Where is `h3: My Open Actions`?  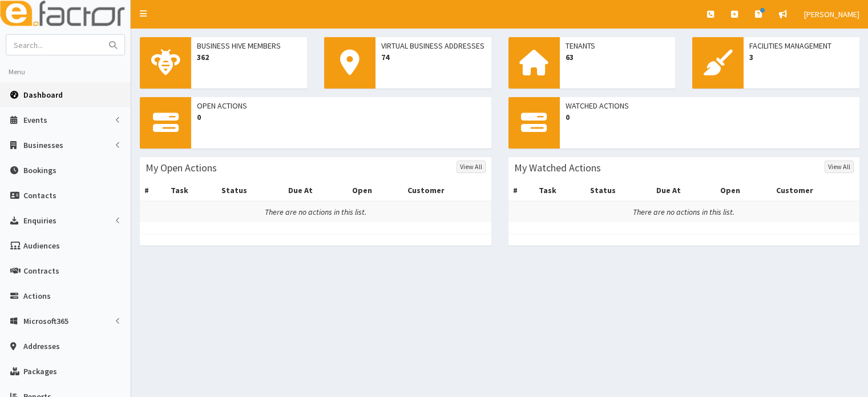 h3: My Open Actions is located at coordinates (181, 168).